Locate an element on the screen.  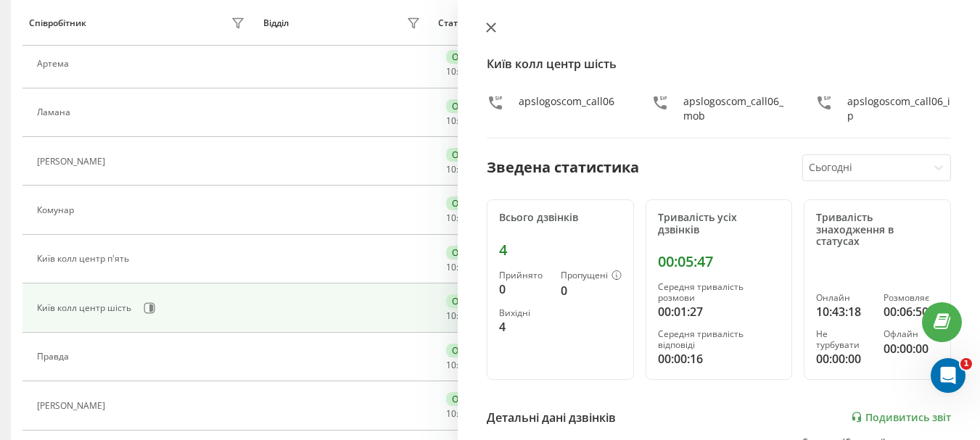
div: Статус is located at coordinates (452, 23).